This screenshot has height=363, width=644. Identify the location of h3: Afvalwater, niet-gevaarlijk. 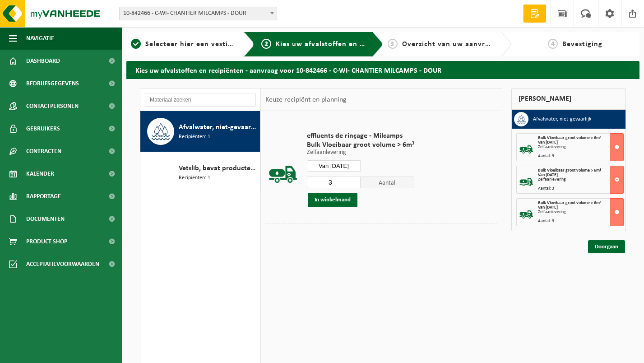
(562, 119).